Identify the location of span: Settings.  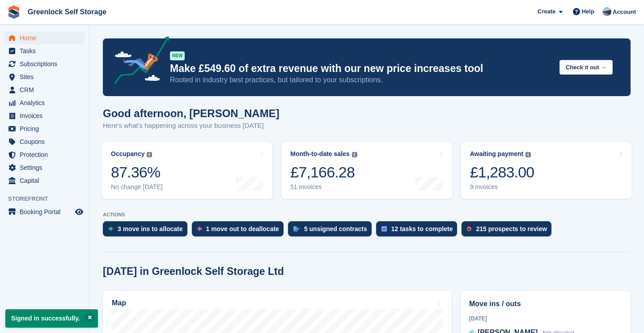
(46, 168).